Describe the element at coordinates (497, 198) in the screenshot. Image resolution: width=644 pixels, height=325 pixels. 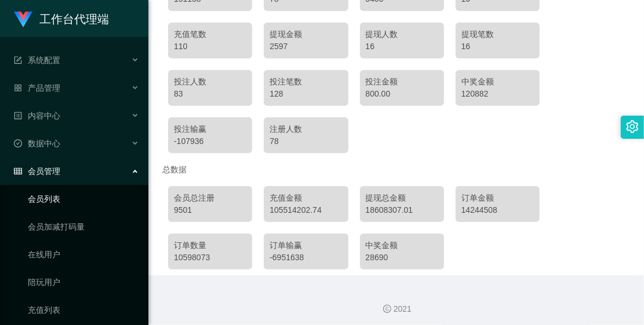
I see `div: 订单金额` at that location.